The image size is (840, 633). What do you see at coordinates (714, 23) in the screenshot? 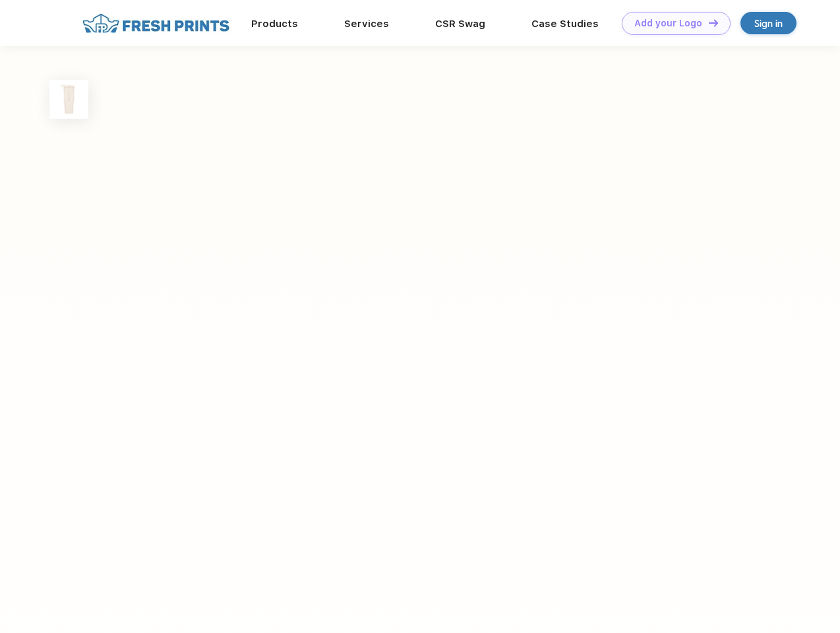
I see `img: DT` at bounding box center [714, 23].